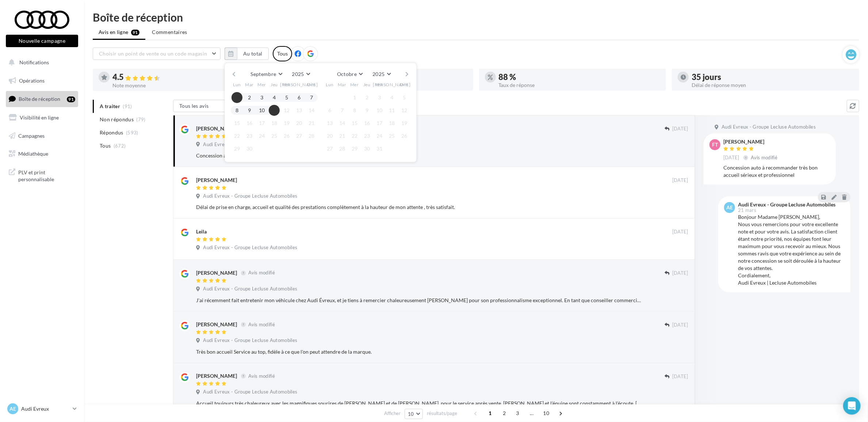  I want to click on span: Afficher, so click(392, 413).